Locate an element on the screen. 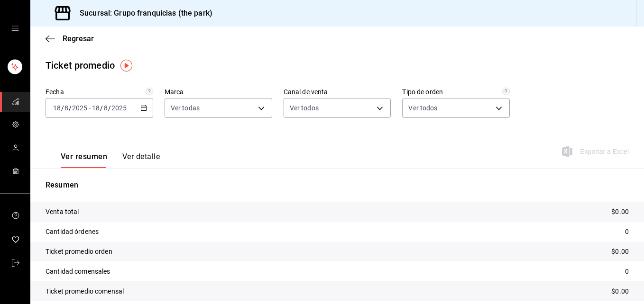  p: Cantidad comensales is located at coordinates (78, 271).